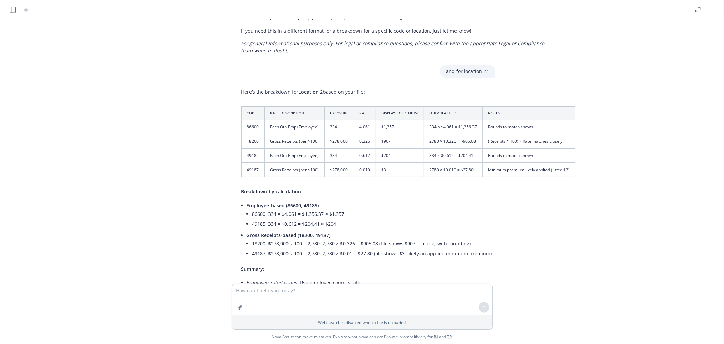  Describe the element at coordinates (365, 141) in the screenshot. I see `td: 0.326` at that location.